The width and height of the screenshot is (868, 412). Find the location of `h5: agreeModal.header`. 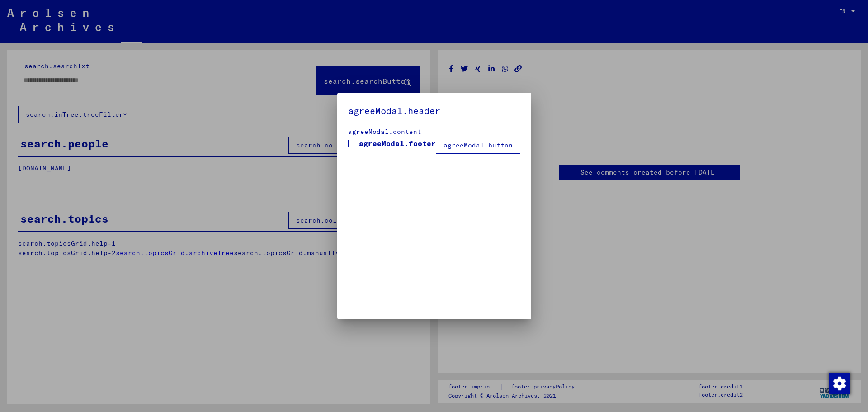

h5: agreeModal.header is located at coordinates (434, 111).